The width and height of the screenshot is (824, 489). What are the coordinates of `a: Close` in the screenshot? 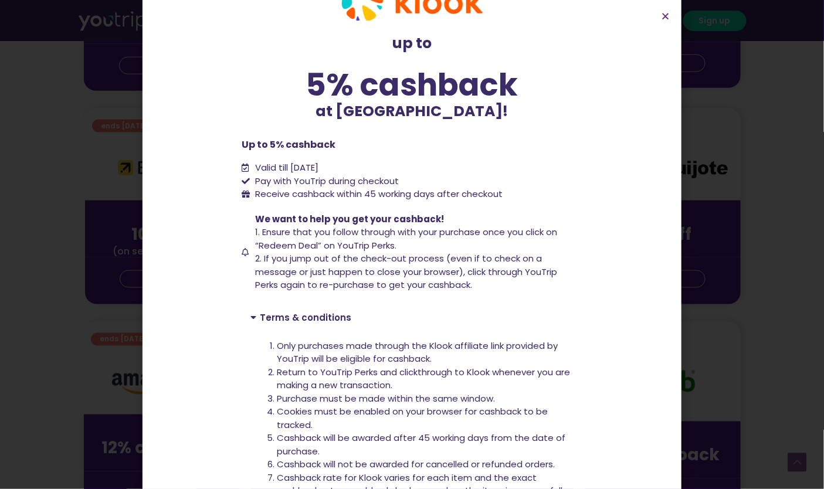 It's located at (665, 16).